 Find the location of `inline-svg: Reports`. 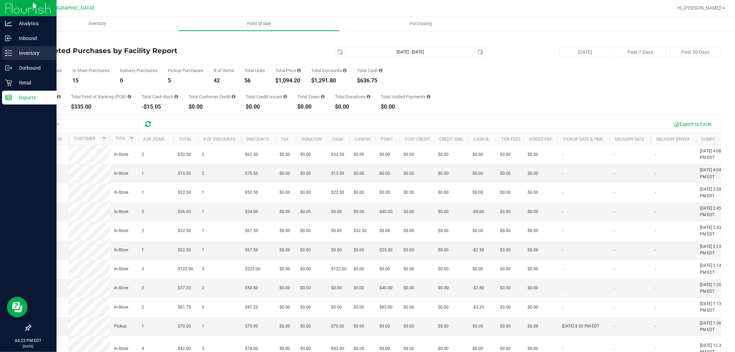

inline-svg: Reports is located at coordinates (9, 98).